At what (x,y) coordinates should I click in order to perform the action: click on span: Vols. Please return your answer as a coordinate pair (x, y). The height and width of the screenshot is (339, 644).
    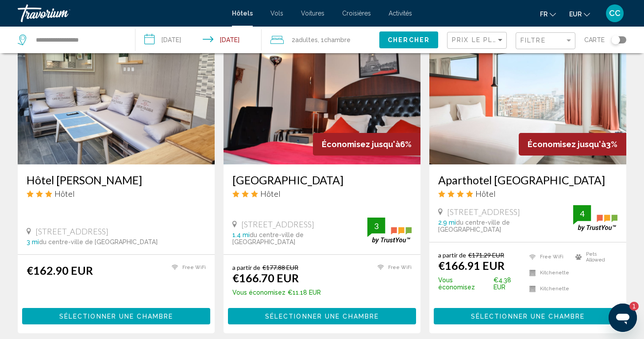
    Looking at the image, I should click on (276, 13).